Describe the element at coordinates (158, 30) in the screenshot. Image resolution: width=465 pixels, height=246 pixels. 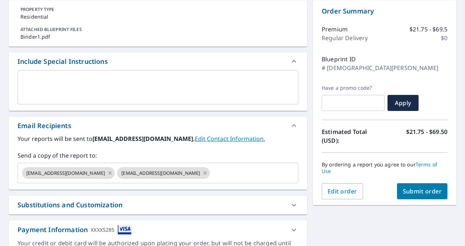
I see `p: ATTACHED BLUEPRINT FILES` at that location.